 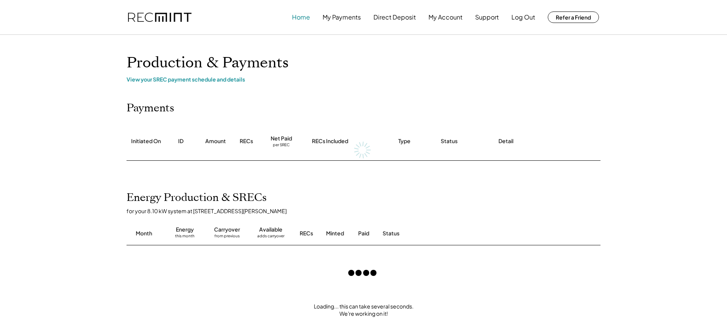 What do you see at coordinates (271, 237) in the screenshot?
I see `div: adds carryover` at bounding box center [271, 237].